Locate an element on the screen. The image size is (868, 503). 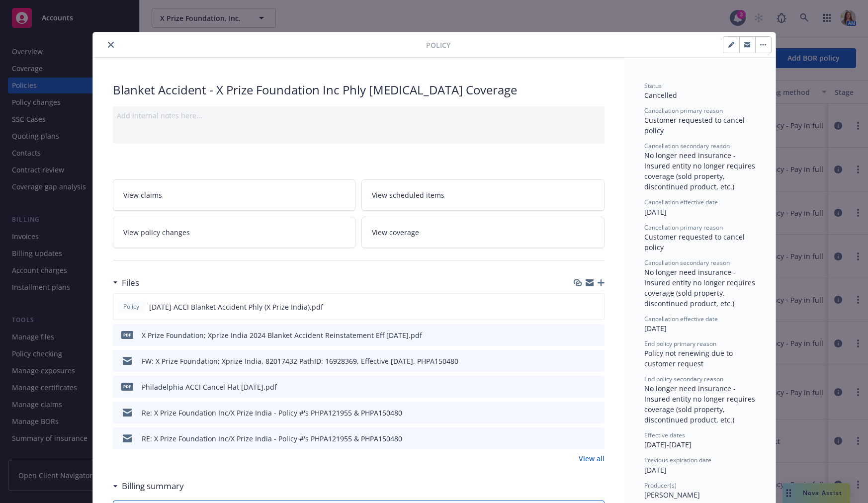
span: End policy primary reason is located at coordinates (680, 344).